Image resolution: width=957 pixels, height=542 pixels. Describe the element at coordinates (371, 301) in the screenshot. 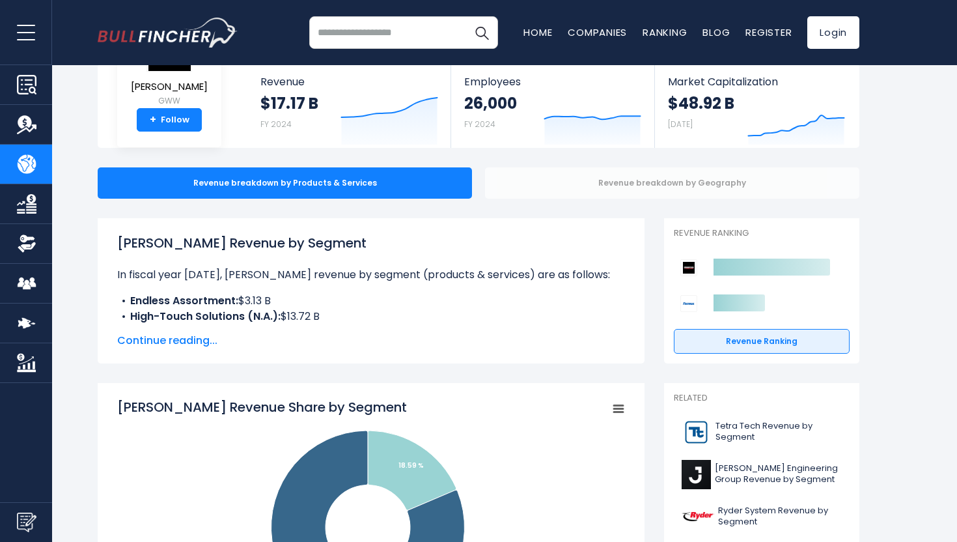

I see `li: $3.13 B` at that location.